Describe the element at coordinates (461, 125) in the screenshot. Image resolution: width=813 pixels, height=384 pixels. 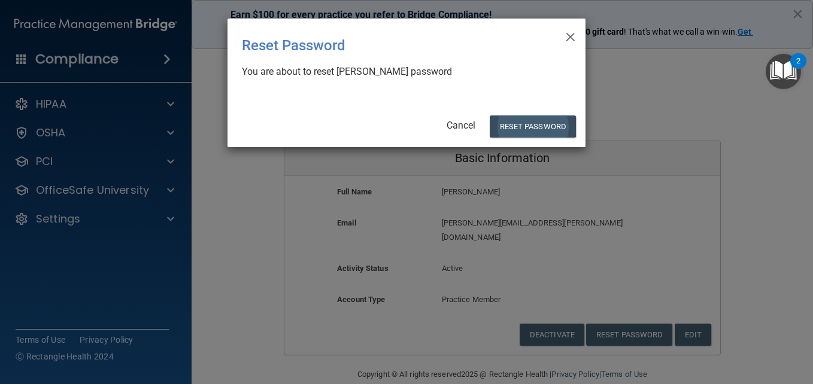
I see `a: Cancel` at that location.